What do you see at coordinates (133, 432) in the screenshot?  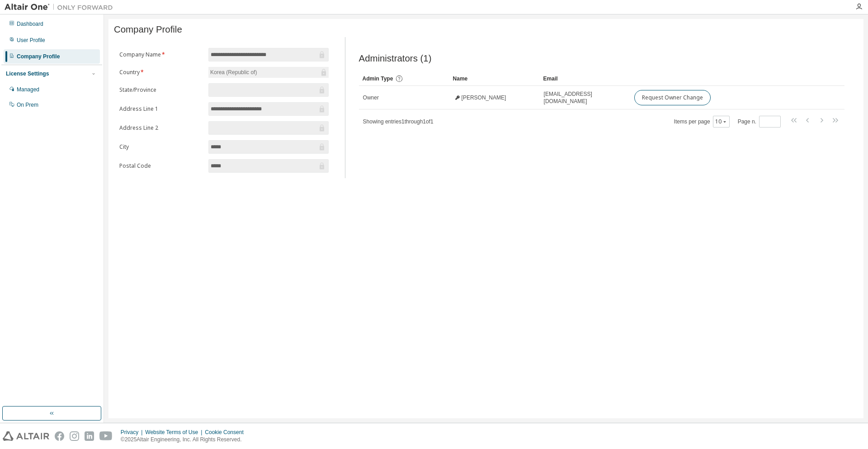 I see `div: Privacy` at bounding box center [133, 432].